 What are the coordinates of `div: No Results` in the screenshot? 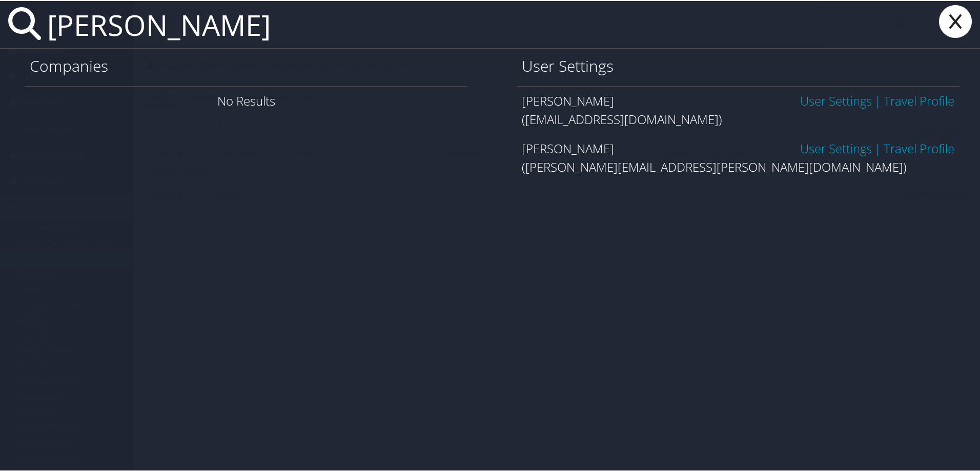 It's located at (246, 99).